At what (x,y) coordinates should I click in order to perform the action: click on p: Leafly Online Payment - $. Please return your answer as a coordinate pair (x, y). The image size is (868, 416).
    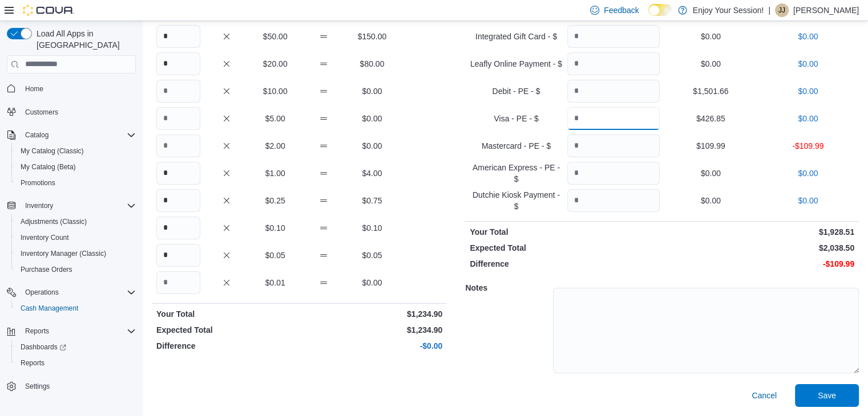
    Looking at the image, I should click on (516, 64).